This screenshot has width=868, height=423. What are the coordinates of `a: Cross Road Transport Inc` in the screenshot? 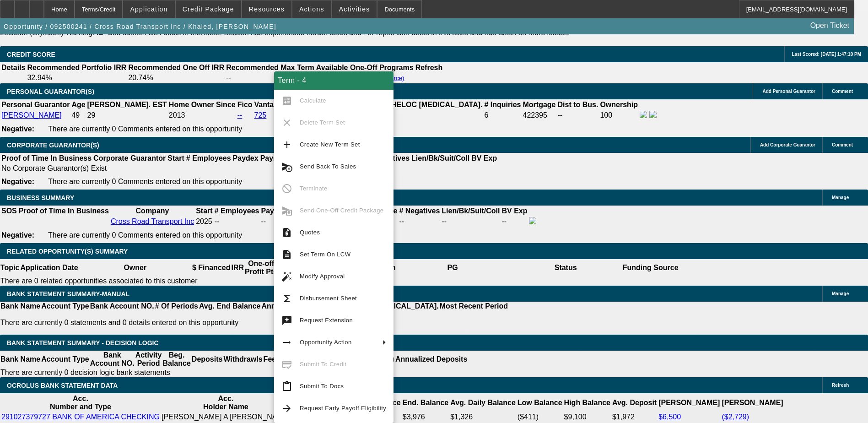 It's located at (152, 221).